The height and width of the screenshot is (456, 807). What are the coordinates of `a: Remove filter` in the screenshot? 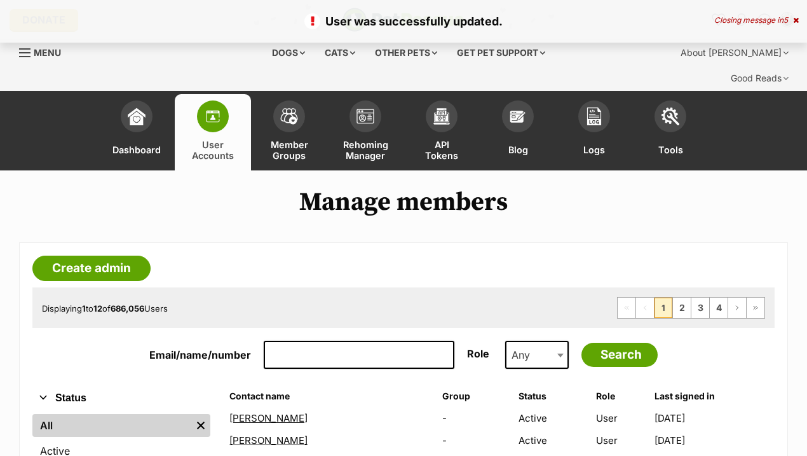 It's located at (201, 425).